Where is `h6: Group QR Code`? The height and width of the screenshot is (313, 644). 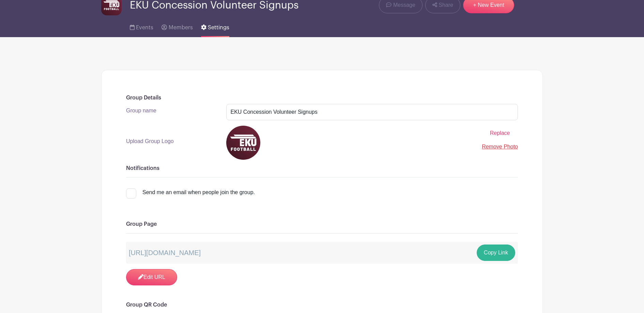 h6: Group QR Code is located at coordinates (322, 304).